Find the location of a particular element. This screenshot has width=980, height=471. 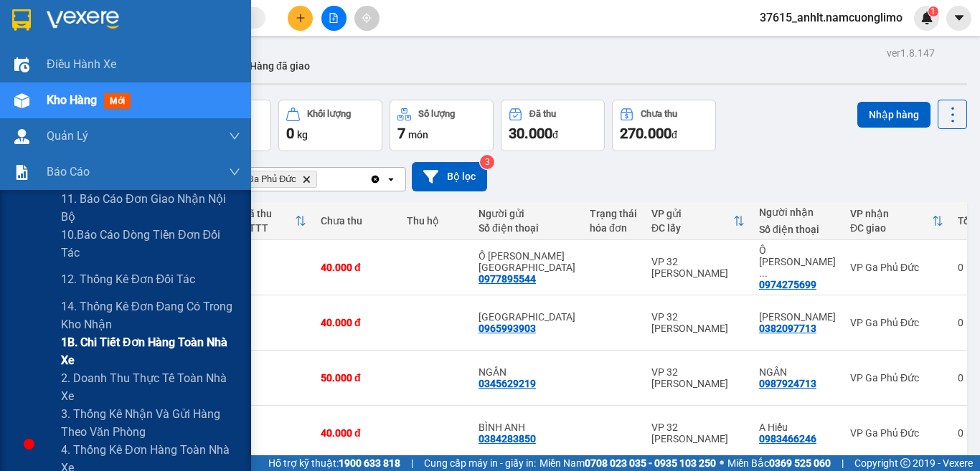

div: HTTT is located at coordinates (268, 228).